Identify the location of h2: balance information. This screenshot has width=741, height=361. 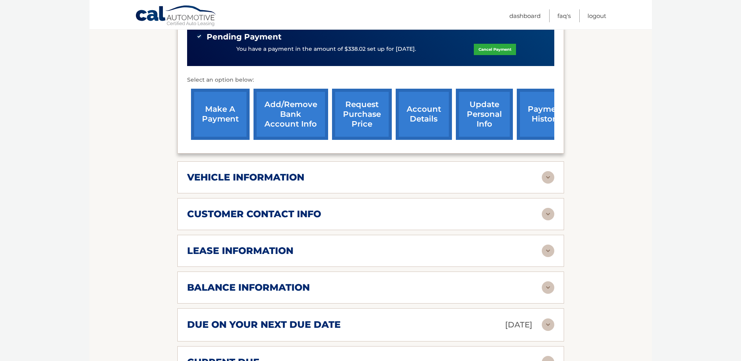
(249, 288).